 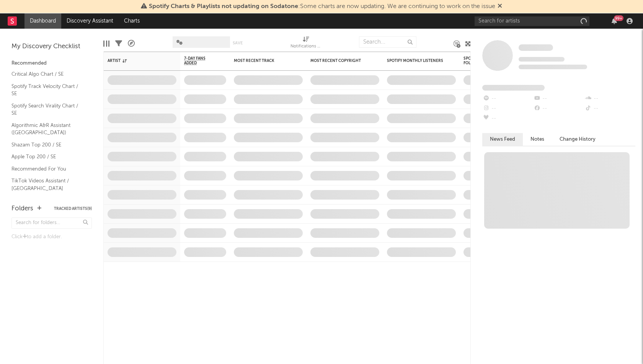 I want to click on div: Recommended, so click(x=52, y=63).